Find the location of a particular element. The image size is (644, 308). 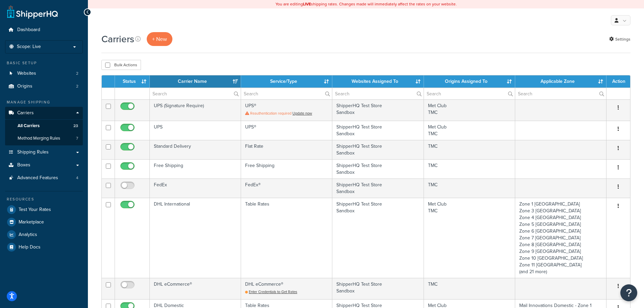

li: Test Your Rates is located at coordinates (44, 210).